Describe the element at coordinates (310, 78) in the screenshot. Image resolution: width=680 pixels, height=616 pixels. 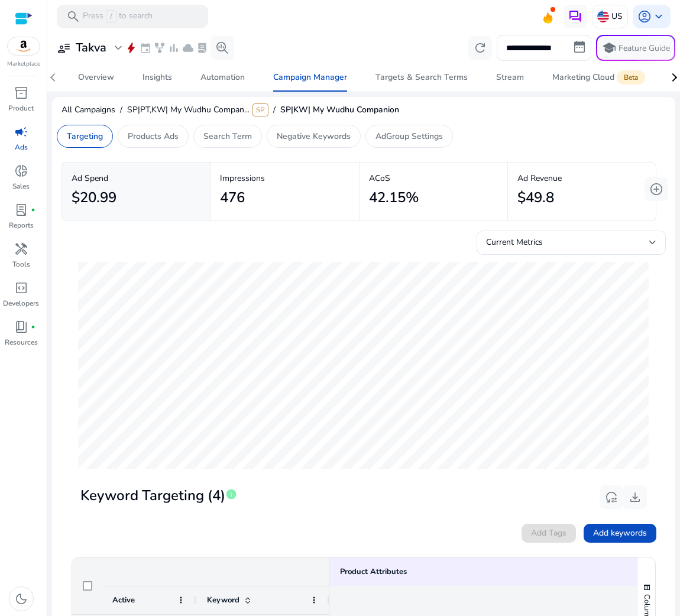
I see `div: Campaign Manager` at that location.